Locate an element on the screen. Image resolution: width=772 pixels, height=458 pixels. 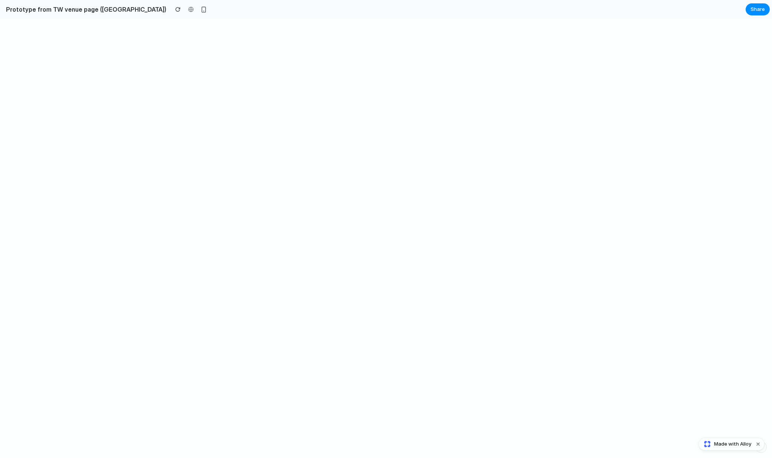
a: Made with Alloy is located at coordinates (725, 445).